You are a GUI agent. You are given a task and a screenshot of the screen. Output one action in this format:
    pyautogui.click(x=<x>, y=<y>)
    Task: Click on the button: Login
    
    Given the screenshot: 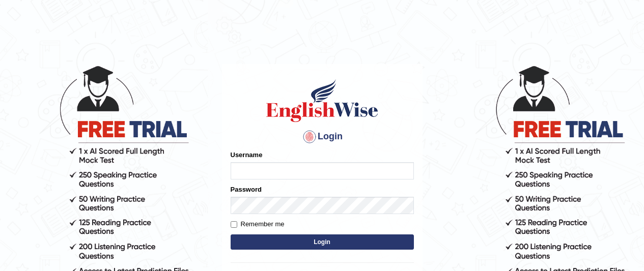 What is the action you would take?
    pyautogui.click(x=322, y=242)
    